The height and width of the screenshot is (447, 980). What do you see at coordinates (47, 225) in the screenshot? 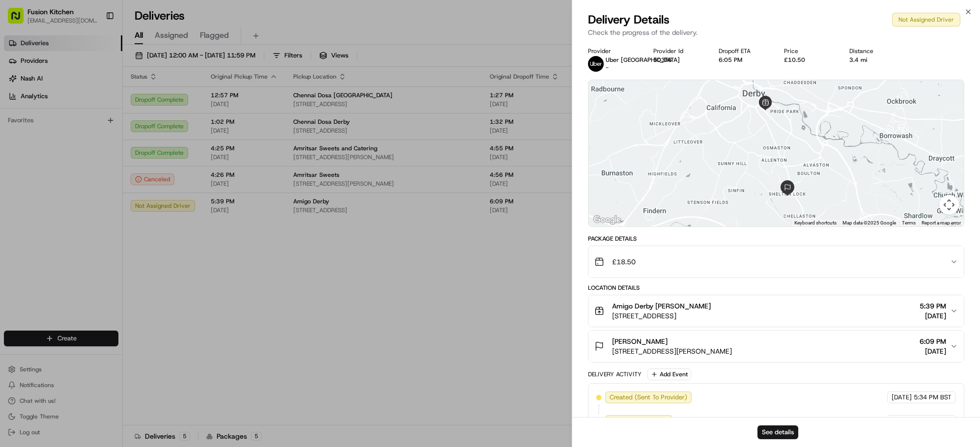
I see `span: Knowledge Base` at bounding box center [47, 225].